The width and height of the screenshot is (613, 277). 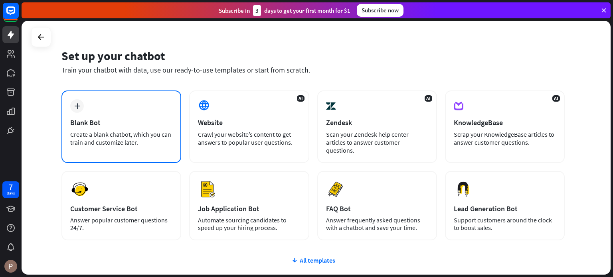 I want to click on div: Set up your chatbot, so click(x=313, y=56).